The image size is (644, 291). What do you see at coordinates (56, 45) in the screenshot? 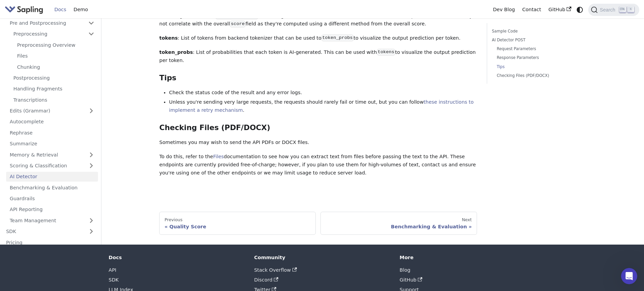
I see `a: Preprocessing Overview` at bounding box center [56, 45].